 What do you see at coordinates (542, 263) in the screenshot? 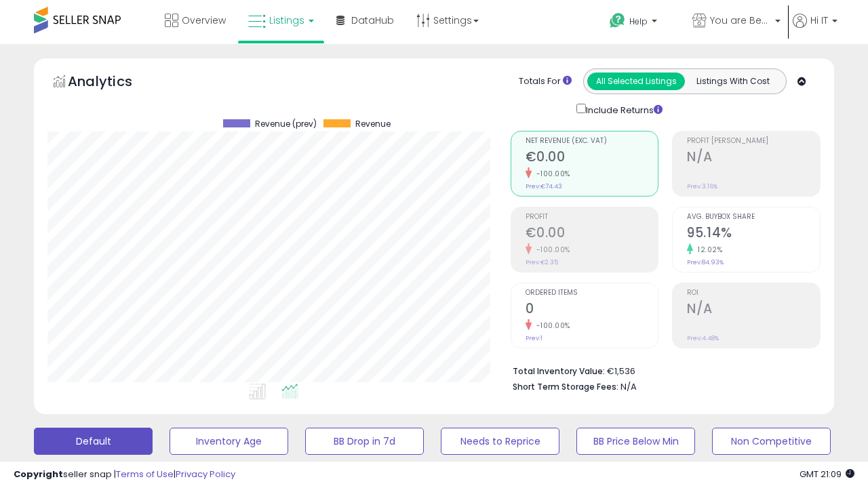
I see `small: Prev: €2.35` at bounding box center [542, 263].